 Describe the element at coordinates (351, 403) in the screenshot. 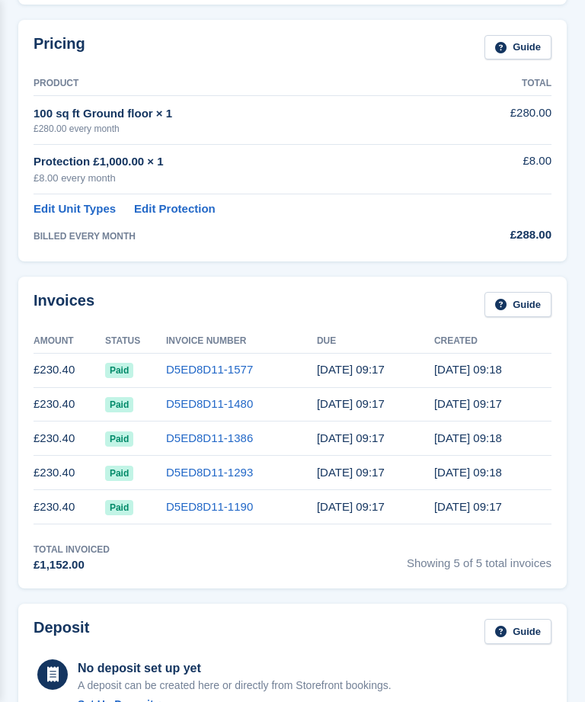

I see `time: 2025-07-12 08:17:44 UTC` at that location.